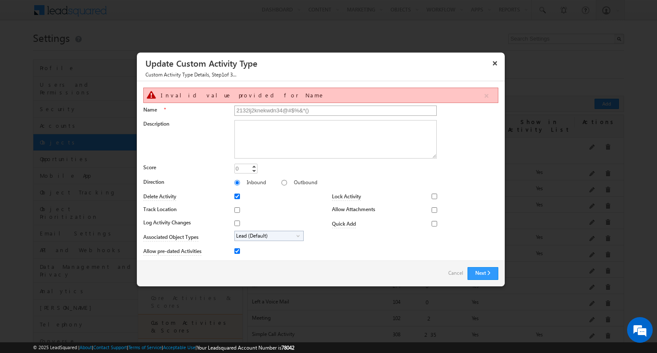 Image resolution: width=657 pixels, height=353 pixels. I want to click on span: select, so click(300, 236).